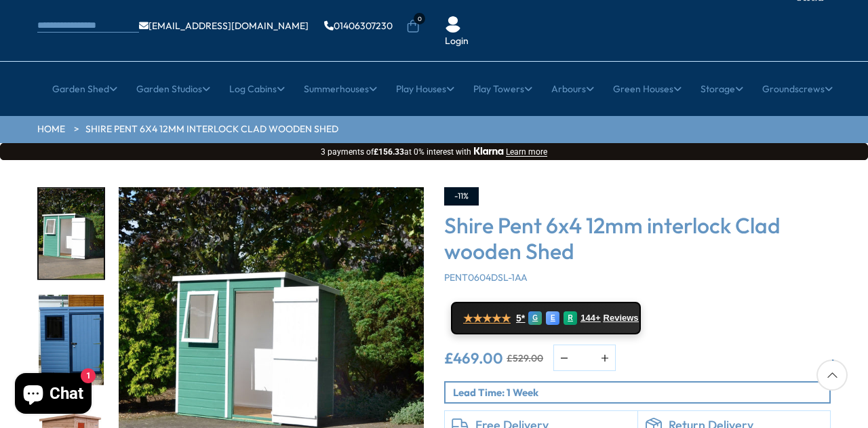 The height and width of the screenshot is (428, 868). I want to click on div: R, so click(571, 318).